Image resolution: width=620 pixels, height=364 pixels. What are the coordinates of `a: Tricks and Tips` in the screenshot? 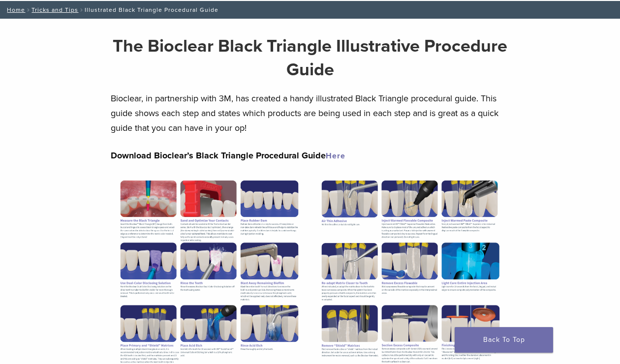 It's located at (54, 10).